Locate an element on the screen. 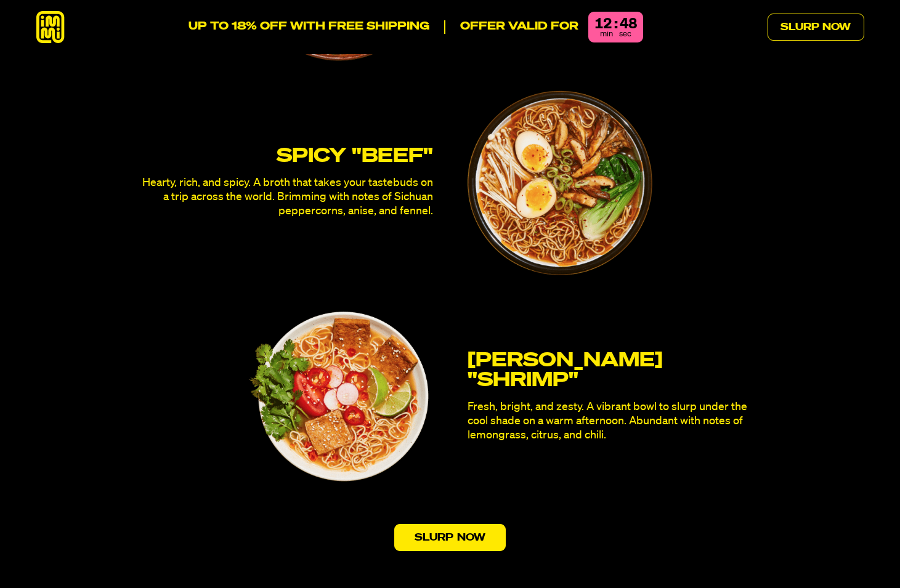 This screenshot has width=900, height=588. p: UP TO 18% OFF WITH FREE SHIPPING is located at coordinates (309, 27).